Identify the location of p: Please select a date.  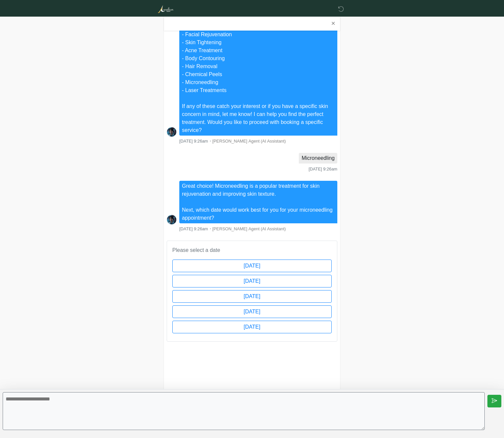
(252, 250).